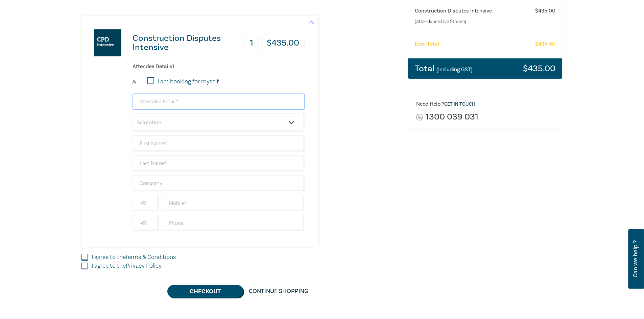  I want to click on h6: Construction Disputes Intensive, so click(472, 11).